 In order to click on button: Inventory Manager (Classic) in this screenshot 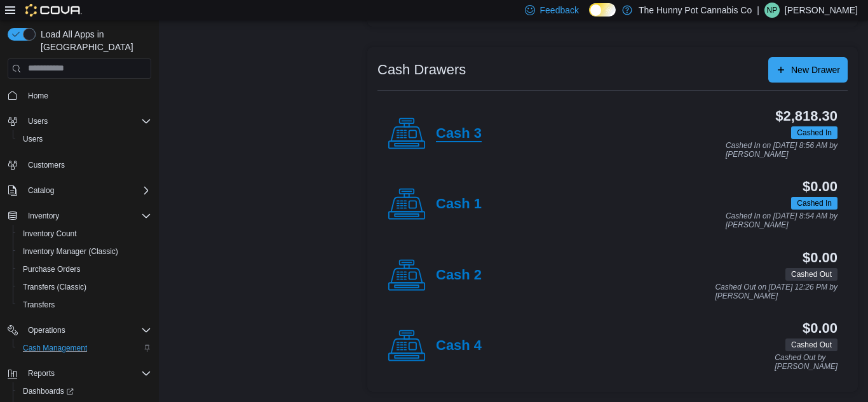, I will do `click(84, 252)`.